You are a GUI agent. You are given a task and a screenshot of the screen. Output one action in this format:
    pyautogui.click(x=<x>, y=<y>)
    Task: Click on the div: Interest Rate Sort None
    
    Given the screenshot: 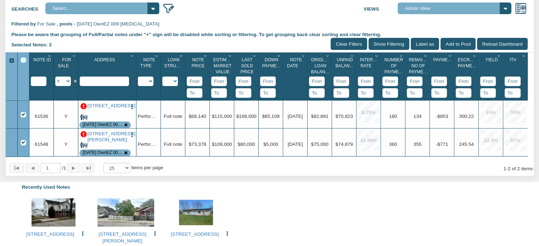 What is the action you would take?
    pyautogui.click(x=369, y=65)
    